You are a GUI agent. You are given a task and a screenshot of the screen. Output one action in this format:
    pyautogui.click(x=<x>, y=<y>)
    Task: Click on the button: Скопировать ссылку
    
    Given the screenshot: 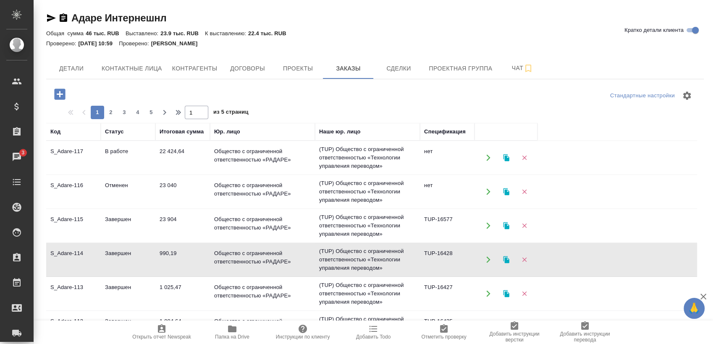 What is the action you would take?
    pyautogui.click(x=63, y=18)
    